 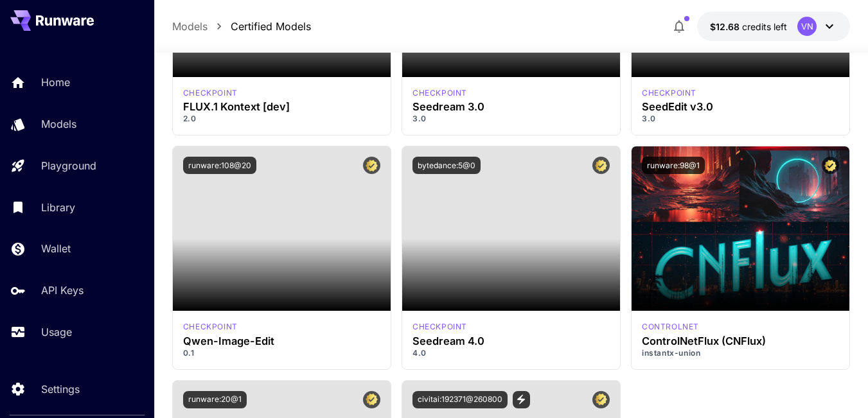 What do you see at coordinates (673, 164) in the screenshot?
I see `button: runware:98@1` at bounding box center [673, 164].